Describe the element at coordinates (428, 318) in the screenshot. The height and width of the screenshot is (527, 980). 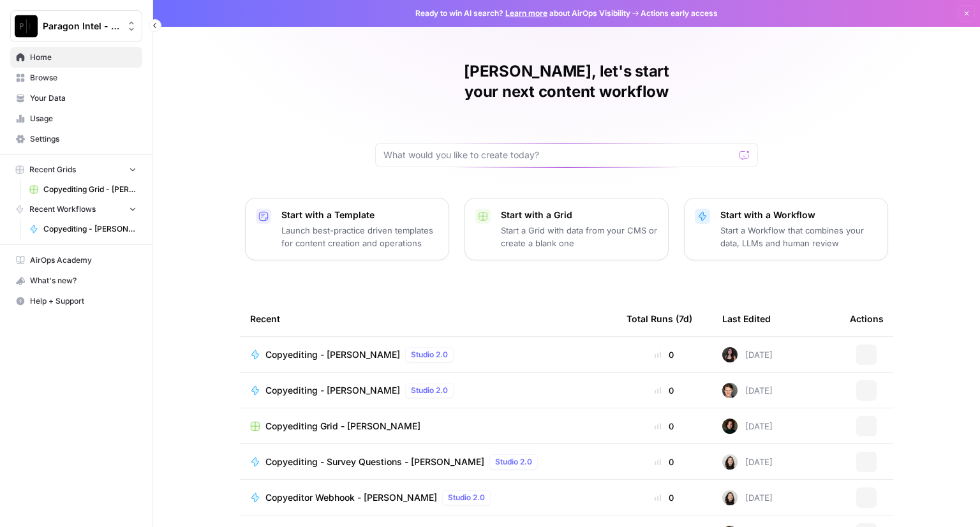
I see `div: Recent` at that location.